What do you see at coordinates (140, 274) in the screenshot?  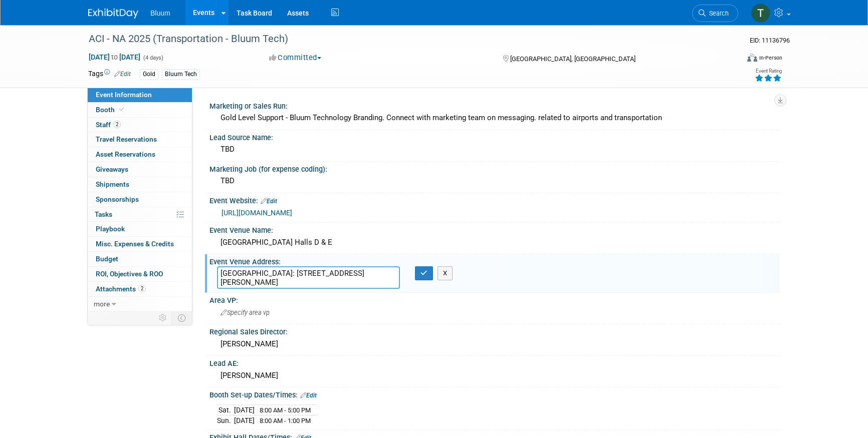 I see `a: ROI, Objectives & ROO` at bounding box center [140, 274].